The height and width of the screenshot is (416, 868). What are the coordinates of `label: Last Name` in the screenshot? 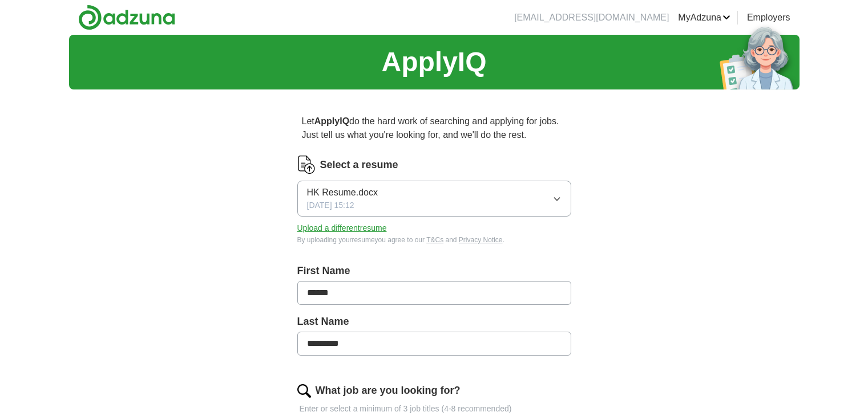 It's located at (434, 321).